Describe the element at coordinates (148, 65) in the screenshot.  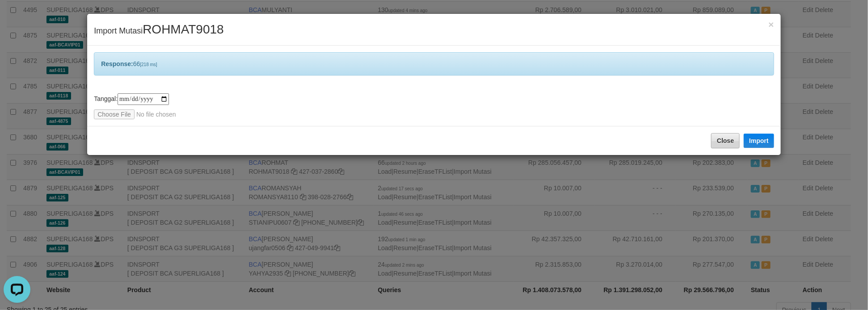
I see `span: [218 ms]` at that location.